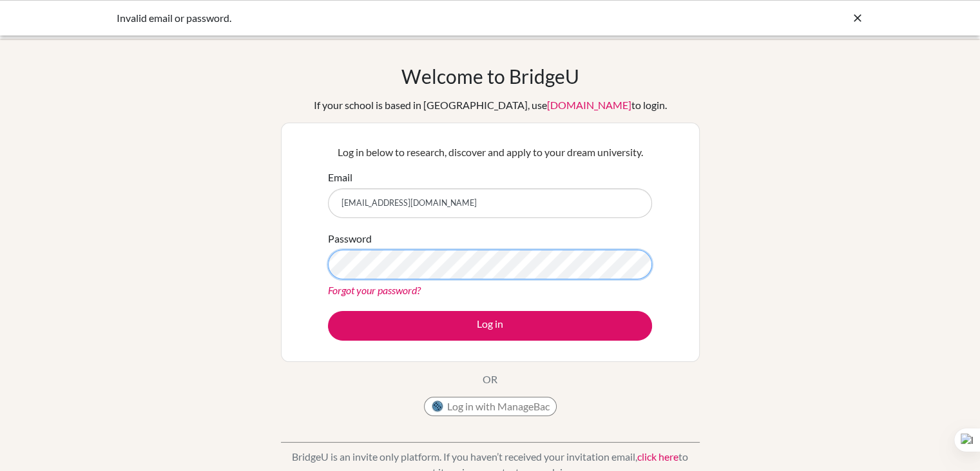 The image size is (980, 471). What do you see at coordinates (375, 290) in the screenshot?
I see `a: Forgot your password?` at bounding box center [375, 290].